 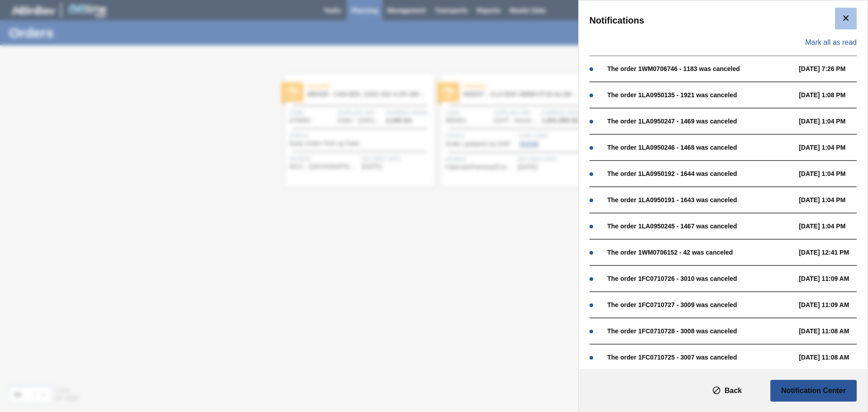 I want to click on div: The order 1FC0710728 - 3008 was canceled, so click(x=701, y=331).